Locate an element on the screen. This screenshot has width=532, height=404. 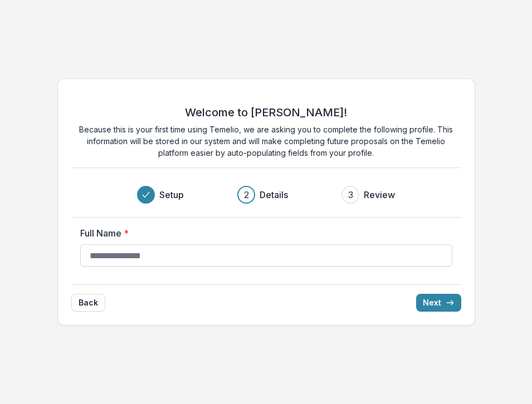
p: Because this is your first time using Temelio, we are asking you to complete the following profil... is located at coordinates (266, 141).